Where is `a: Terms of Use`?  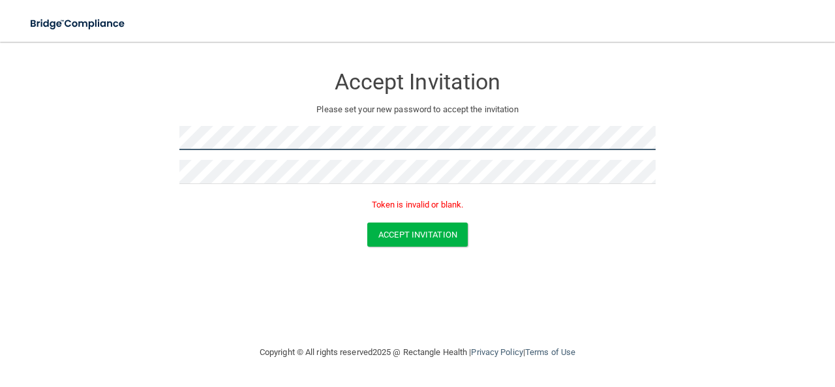 a: Terms of Use is located at coordinates (550, 352).